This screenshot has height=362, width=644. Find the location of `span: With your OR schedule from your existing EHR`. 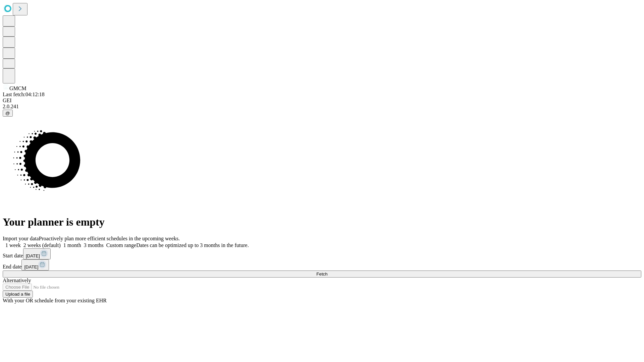

span: With your OR schedule from your existing EHR is located at coordinates (55, 301).